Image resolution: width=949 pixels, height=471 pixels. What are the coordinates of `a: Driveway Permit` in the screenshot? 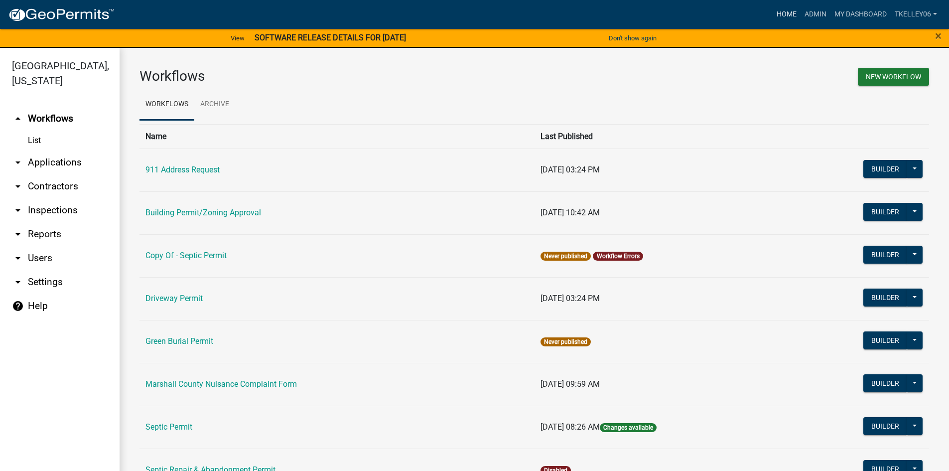 It's located at (174, 298).